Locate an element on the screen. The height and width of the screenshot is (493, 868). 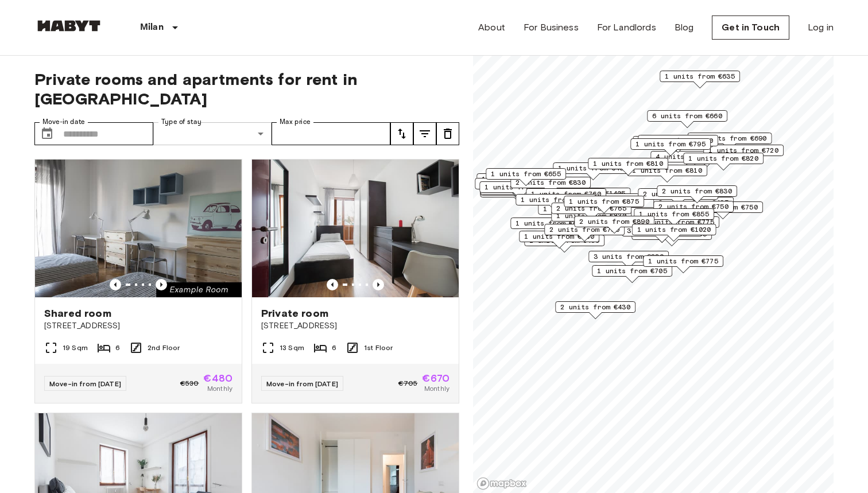
a: Log in is located at coordinates (820, 27).